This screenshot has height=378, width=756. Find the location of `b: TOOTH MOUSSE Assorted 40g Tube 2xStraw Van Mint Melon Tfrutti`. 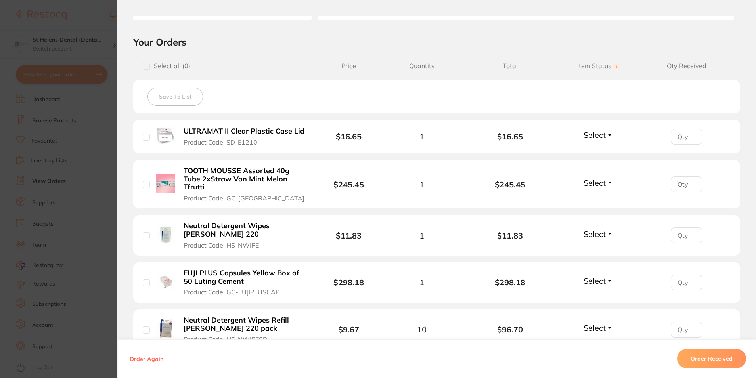

b: TOOTH MOUSSE Assorted 40g Tube 2xStraw Van Mint Melon Tfrutti is located at coordinates (244, 179).